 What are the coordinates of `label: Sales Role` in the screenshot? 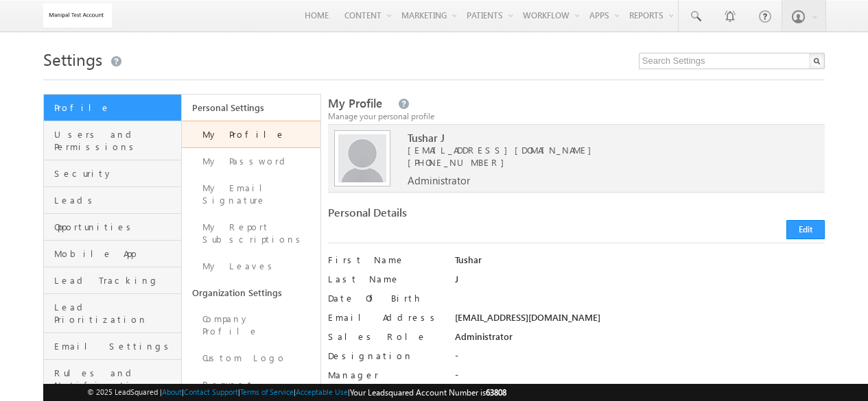 It's located at (385, 337).